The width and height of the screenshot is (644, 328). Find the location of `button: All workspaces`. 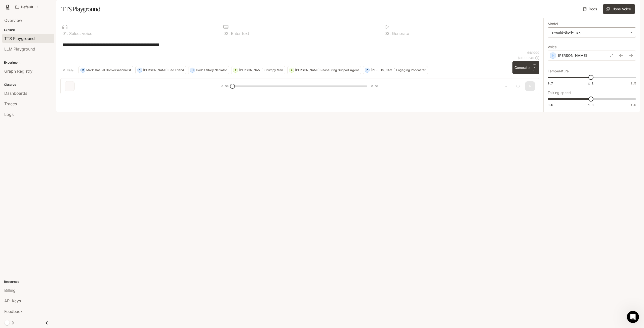

button: All workspaces is located at coordinates (27, 7).